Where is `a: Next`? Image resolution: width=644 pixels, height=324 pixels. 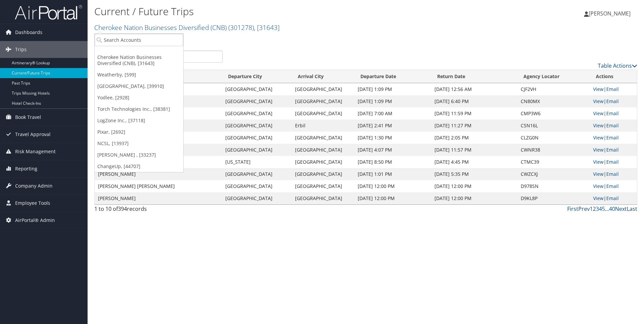
a: Next is located at coordinates (621, 209).